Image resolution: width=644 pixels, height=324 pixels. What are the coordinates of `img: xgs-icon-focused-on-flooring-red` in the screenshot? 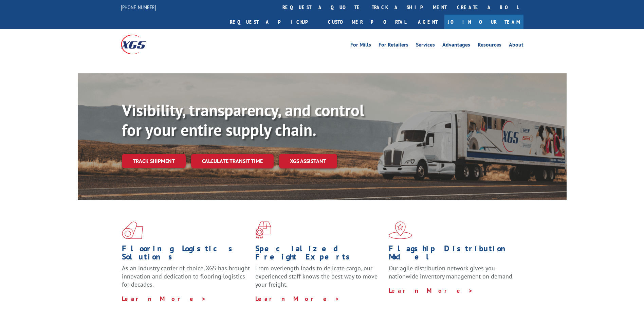 It's located at (263, 230).